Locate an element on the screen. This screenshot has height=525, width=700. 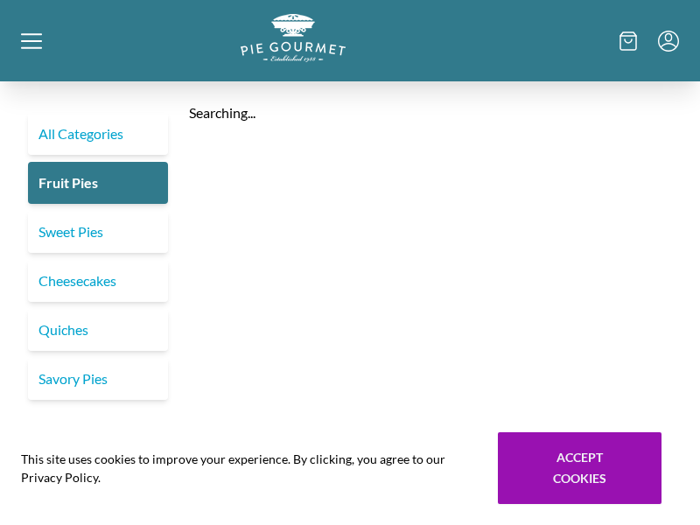
a: Savory Pies is located at coordinates (98, 379).